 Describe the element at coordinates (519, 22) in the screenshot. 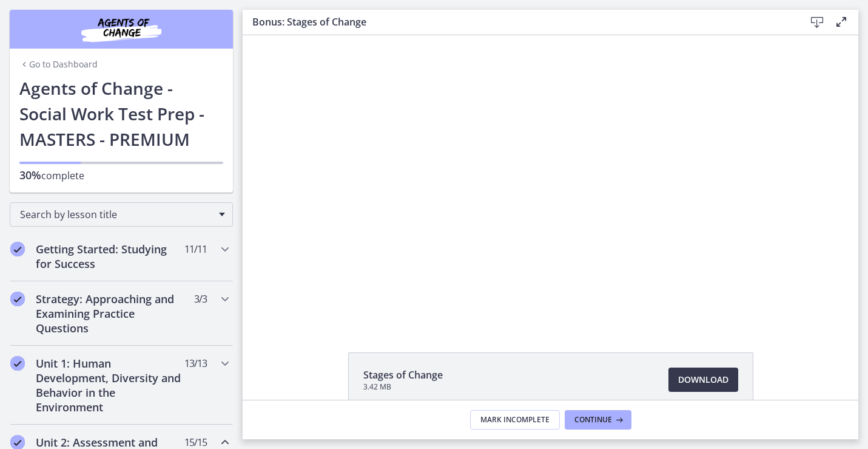

I see `h3: Bonus: Stages of Change` at that location.